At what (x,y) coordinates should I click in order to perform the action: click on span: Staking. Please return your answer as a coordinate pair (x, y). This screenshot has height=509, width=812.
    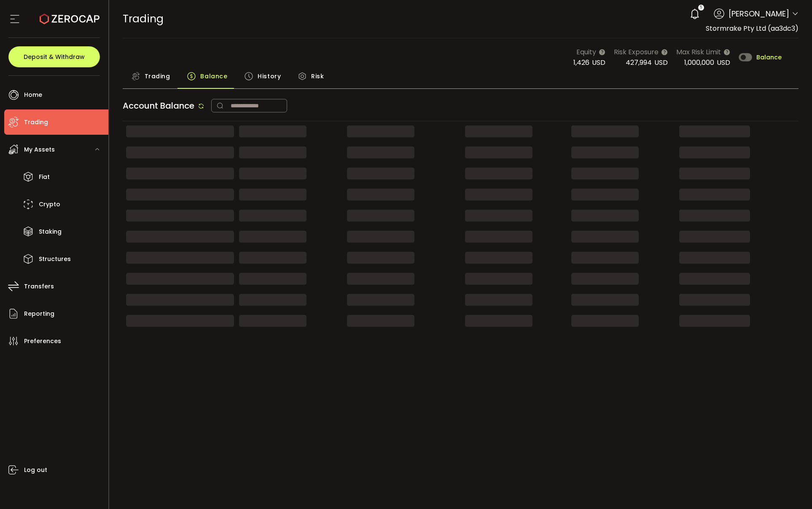
    Looking at the image, I should click on (50, 232).